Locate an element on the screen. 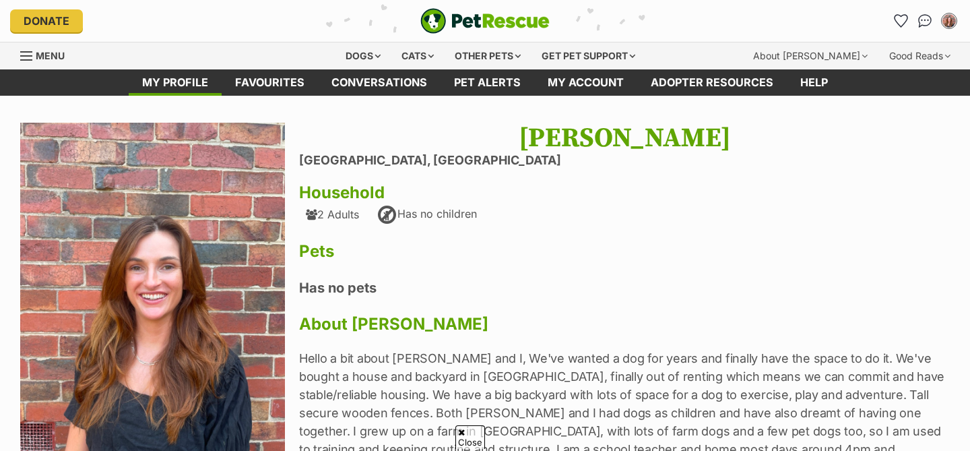  h4: Has no pets is located at coordinates (624, 288).